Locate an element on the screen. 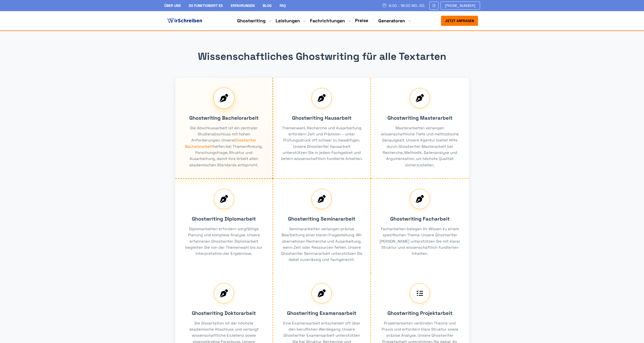 This screenshot has width=644, height=343. a: Fachrichtungen is located at coordinates (328, 21).